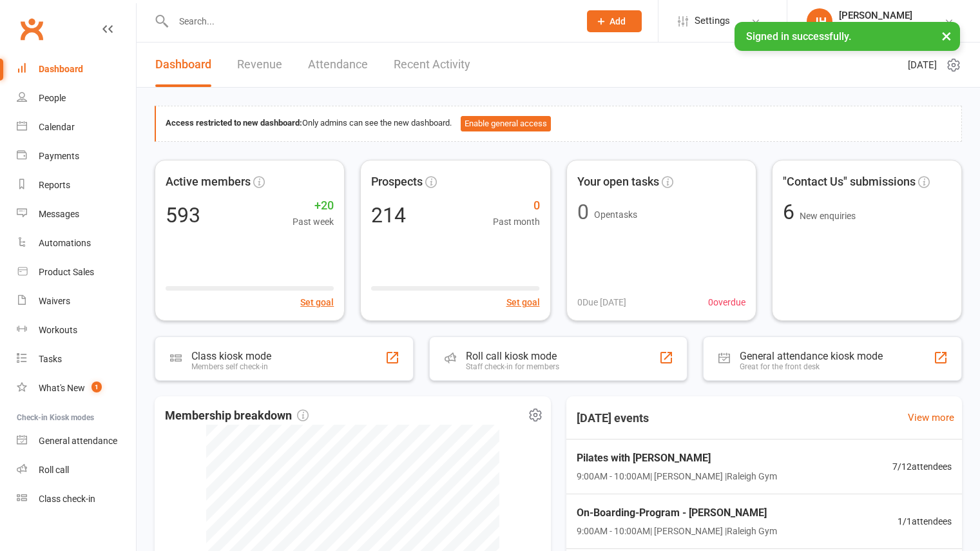  What do you see at coordinates (76, 214) in the screenshot?
I see `a: Messages` at bounding box center [76, 214].